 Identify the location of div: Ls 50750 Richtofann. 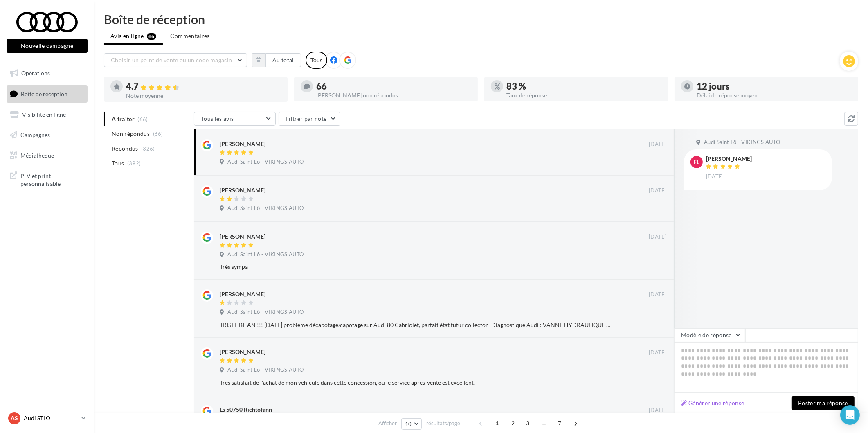
(246, 409).